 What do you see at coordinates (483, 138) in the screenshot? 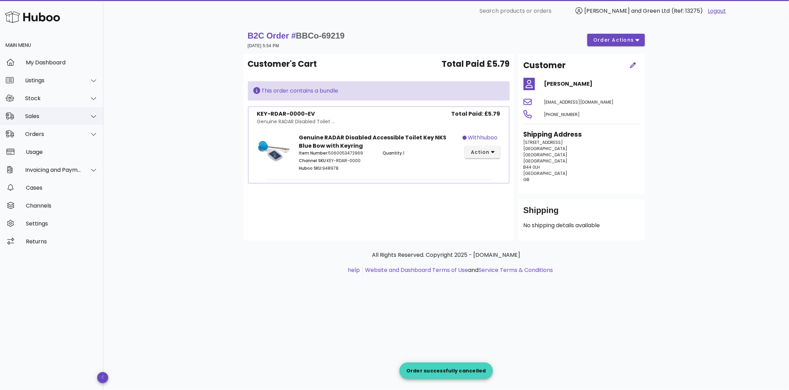
I see `span: withhuboo` at bounding box center [483, 138].